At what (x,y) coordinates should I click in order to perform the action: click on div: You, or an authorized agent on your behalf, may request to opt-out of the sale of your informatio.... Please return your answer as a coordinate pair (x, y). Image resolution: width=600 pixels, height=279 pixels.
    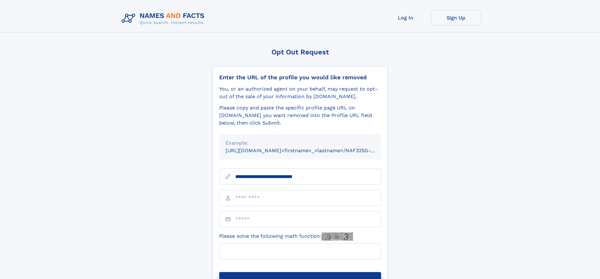
    Looking at the image, I should click on (300, 93).